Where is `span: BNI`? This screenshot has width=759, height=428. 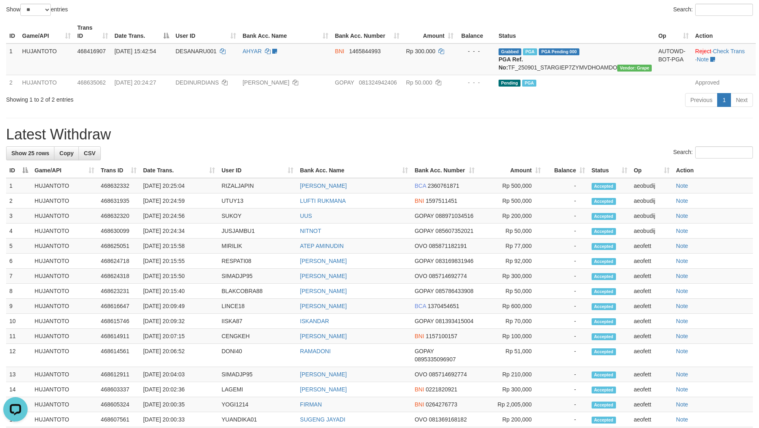 span: BNI is located at coordinates (339, 51).